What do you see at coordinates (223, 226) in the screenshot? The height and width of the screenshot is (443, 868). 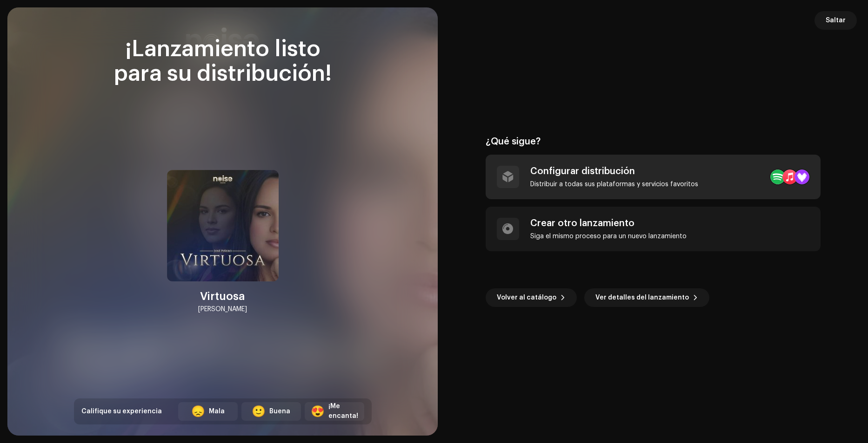 I see `img: 358db176-ba27-4dc3-b412-505a92fd22c8` at bounding box center [223, 226].